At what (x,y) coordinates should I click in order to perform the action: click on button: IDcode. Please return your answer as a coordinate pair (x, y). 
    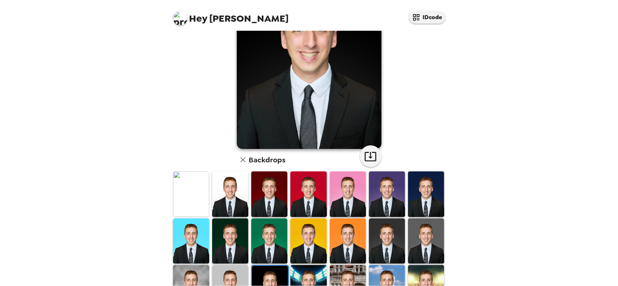
    Looking at the image, I should click on (427, 17).